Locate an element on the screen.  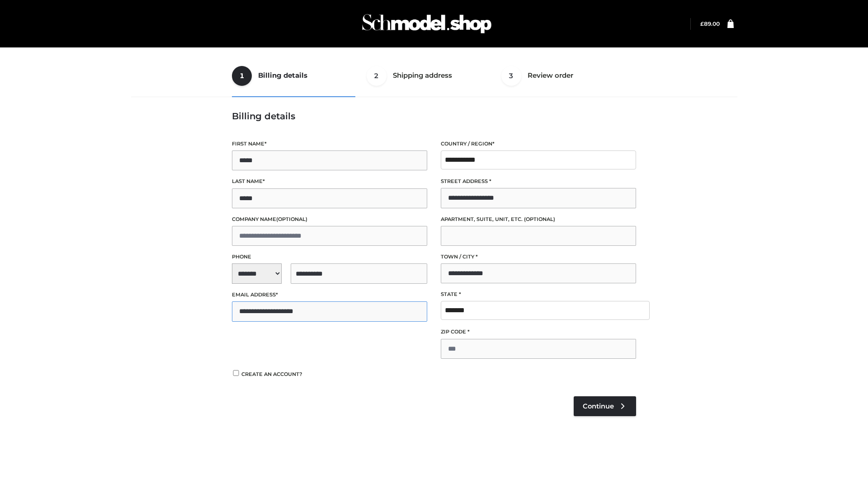
label: ZIP Code is located at coordinates (538, 331).